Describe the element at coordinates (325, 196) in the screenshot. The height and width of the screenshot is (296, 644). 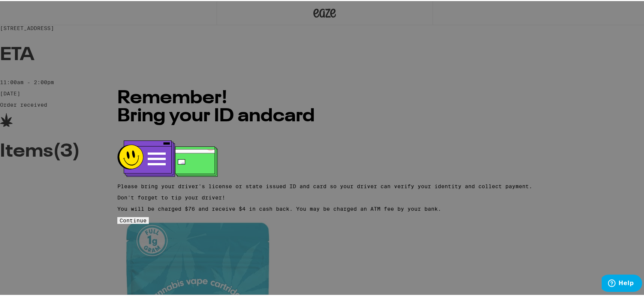
I see `p: Don't forget to tip your driver!` at that location.